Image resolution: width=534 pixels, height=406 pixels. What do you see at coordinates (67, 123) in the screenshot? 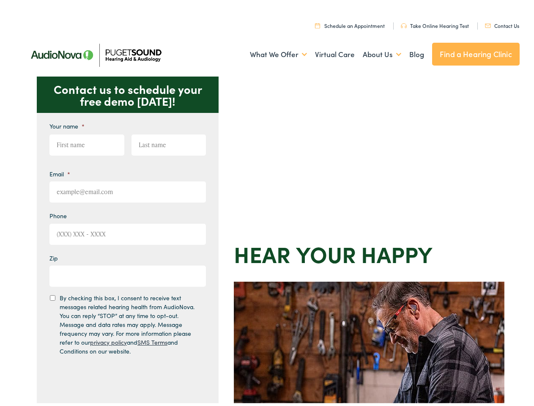
I see `label: Your name` at bounding box center [67, 123].